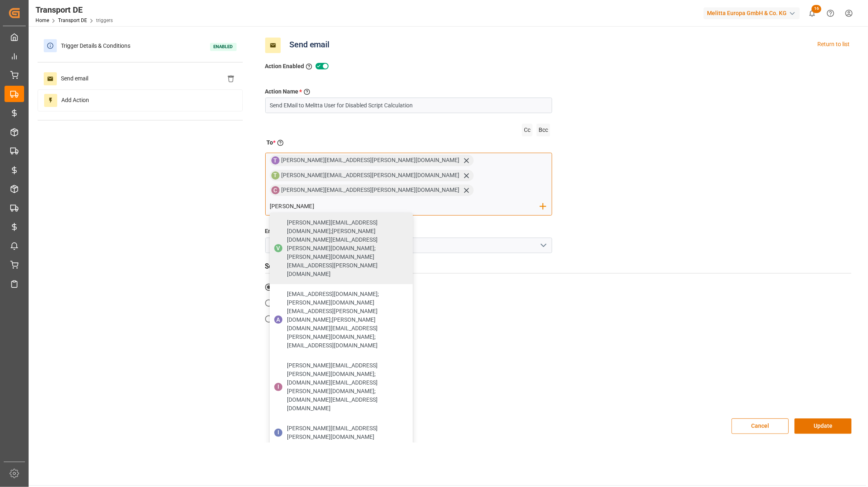 The width and height of the screenshot is (868, 487). Describe the element at coordinates (74, 10) in the screenshot. I see `div: Transport DE` at that location.